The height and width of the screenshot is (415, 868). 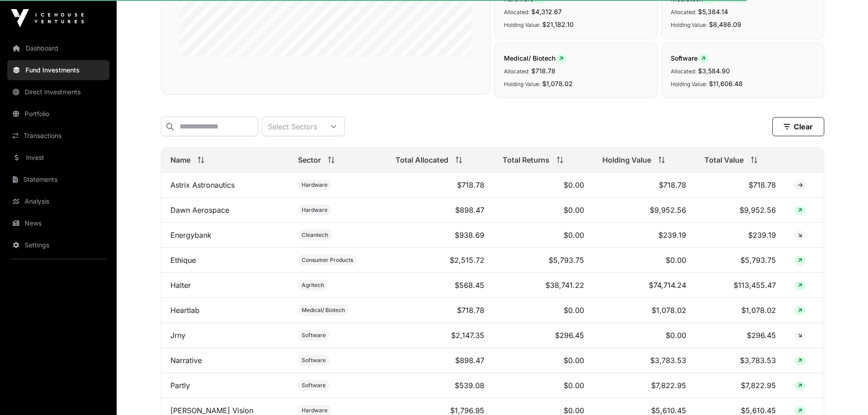 I want to click on td: $539.08, so click(x=440, y=385).